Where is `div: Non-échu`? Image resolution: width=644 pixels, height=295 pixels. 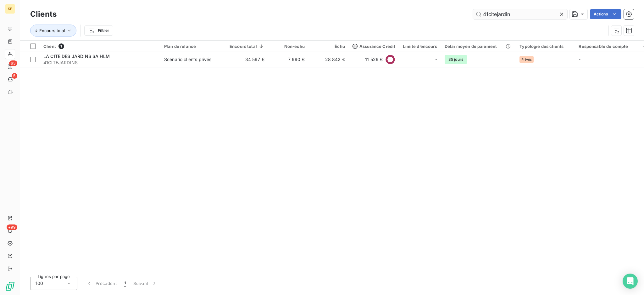
div: Non-échu is located at coordinates (288, 46).